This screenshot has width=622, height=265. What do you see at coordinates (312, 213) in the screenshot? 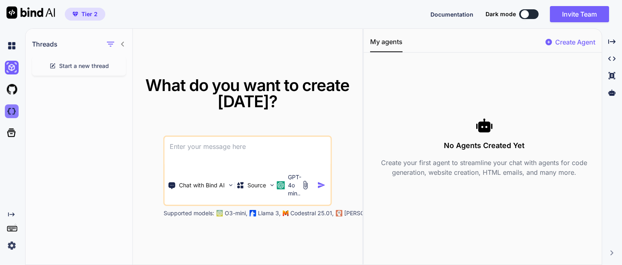
I see `p: Codestral 25.01,` at bounding box center [312, 213].